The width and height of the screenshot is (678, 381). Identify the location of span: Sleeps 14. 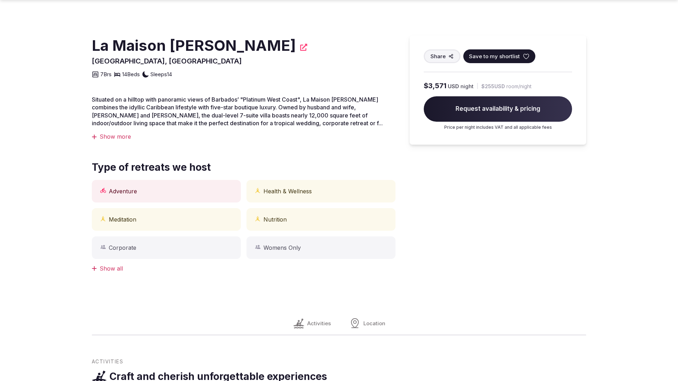
(161, 74).